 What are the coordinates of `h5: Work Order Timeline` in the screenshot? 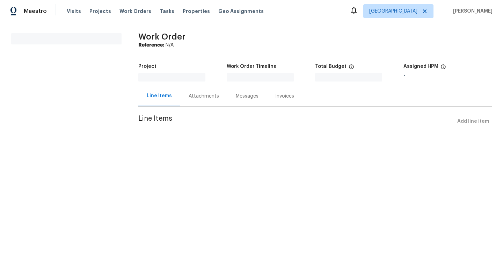 It's located at (252, 66).